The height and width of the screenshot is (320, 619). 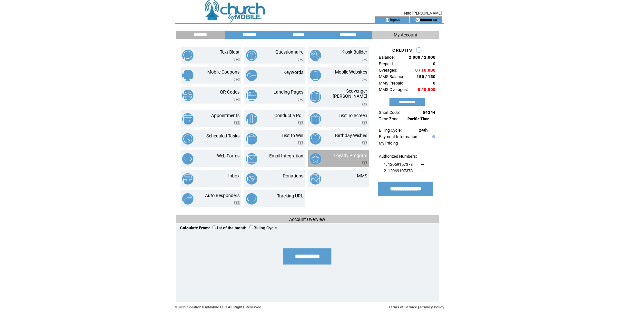 I want to click on span: 2. 12069107378, so click(x=398, y=171).